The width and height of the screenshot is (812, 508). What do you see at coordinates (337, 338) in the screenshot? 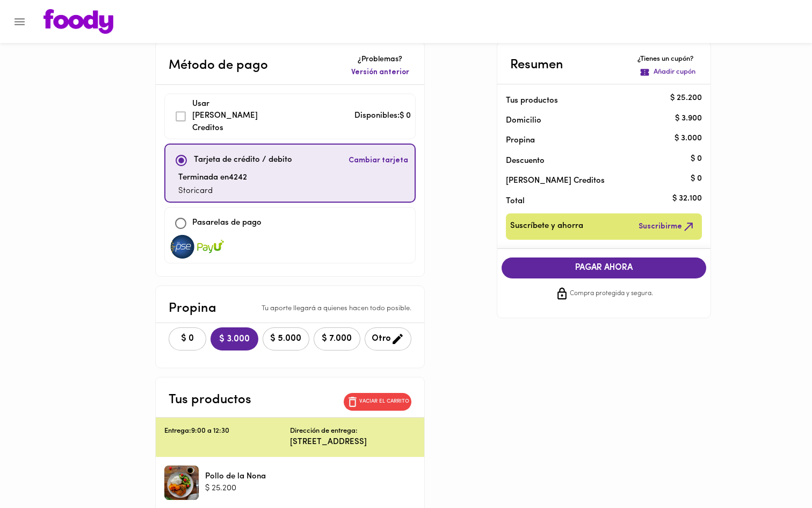
I see `span: $ 7.000` at bounding box center [337, 338].